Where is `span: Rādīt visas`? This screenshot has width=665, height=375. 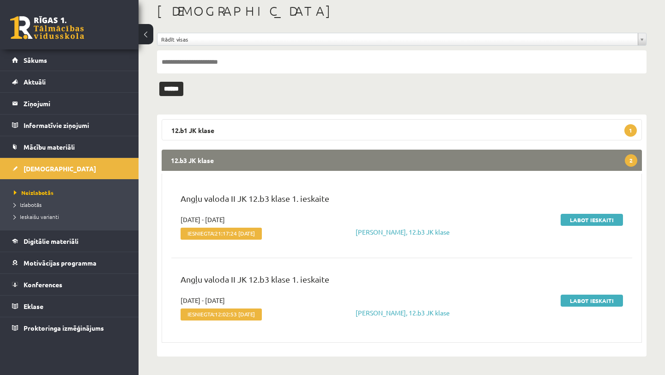
span: Rādīt visas is located at coordinates (398, 39).